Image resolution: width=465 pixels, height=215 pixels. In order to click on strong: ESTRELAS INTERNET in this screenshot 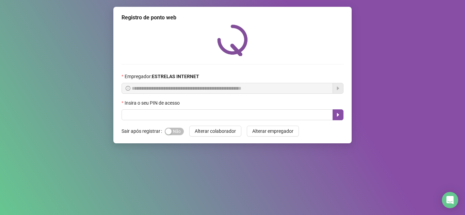, I will do `click(175, 77)`.